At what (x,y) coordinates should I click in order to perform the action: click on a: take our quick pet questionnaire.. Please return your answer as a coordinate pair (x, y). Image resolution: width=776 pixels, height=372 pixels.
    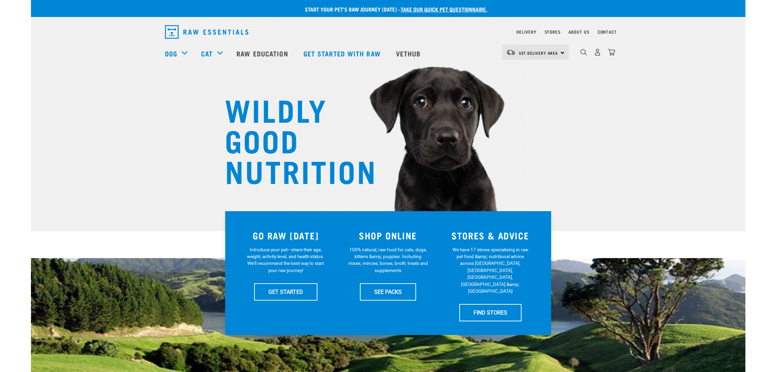
    Looking at the image, I should click on (444, 9).